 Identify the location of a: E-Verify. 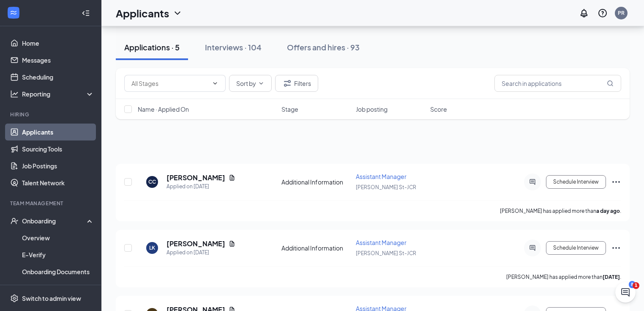
(58, 254).